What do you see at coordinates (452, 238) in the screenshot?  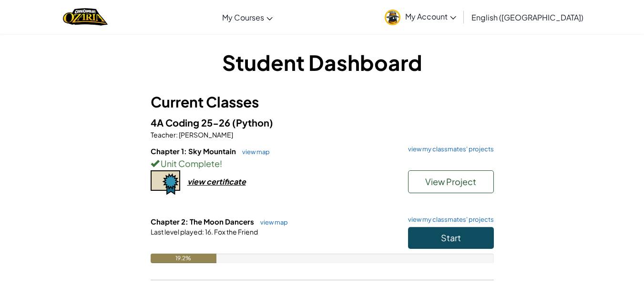 I see `button: Start` at bounding box center [452, 238].